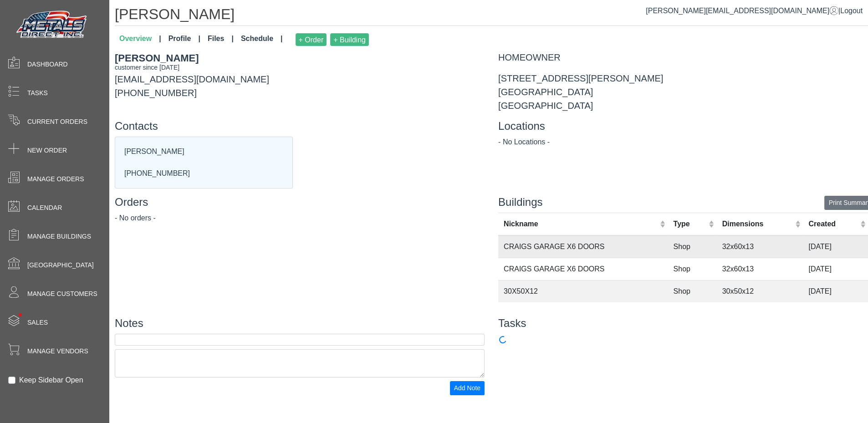 The image size is (868, 423). What do you see at coordinates (468, 388) in the screenshot?
I see `button: Add Note` at bounding box center [468, 388].